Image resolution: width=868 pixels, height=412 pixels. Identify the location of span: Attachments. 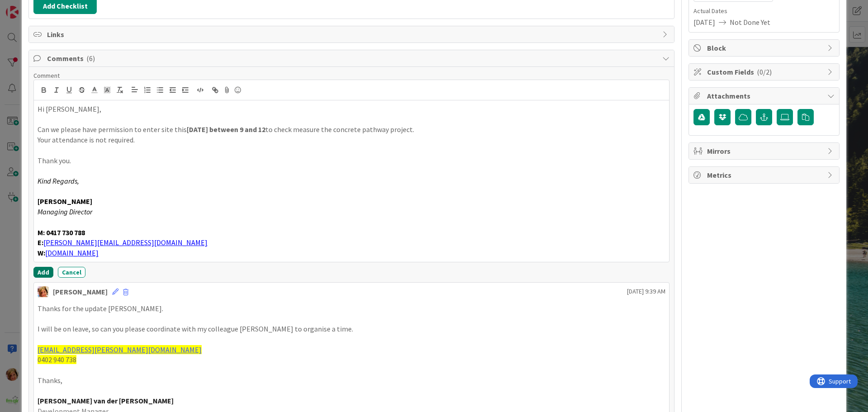
(765, 96).